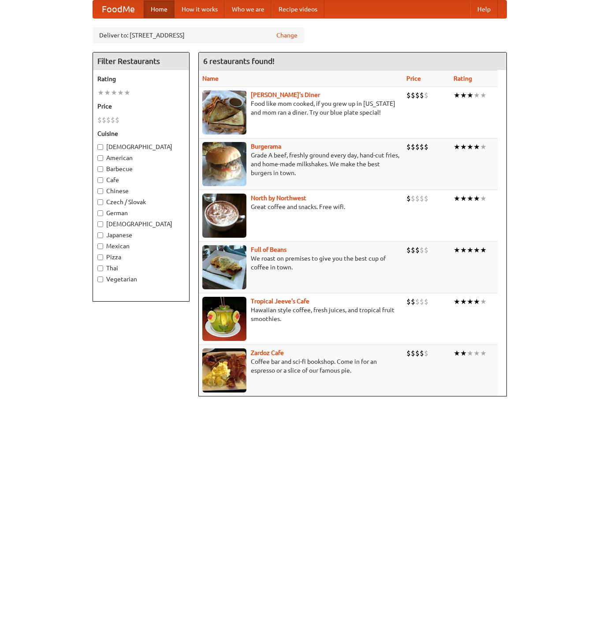 Image resolution: width=599 pixels, height=624 pixels. What do you see at coordinates (141, 180) in the screenshot?
I see `label: Cafe` at bounding box center [141, 180].